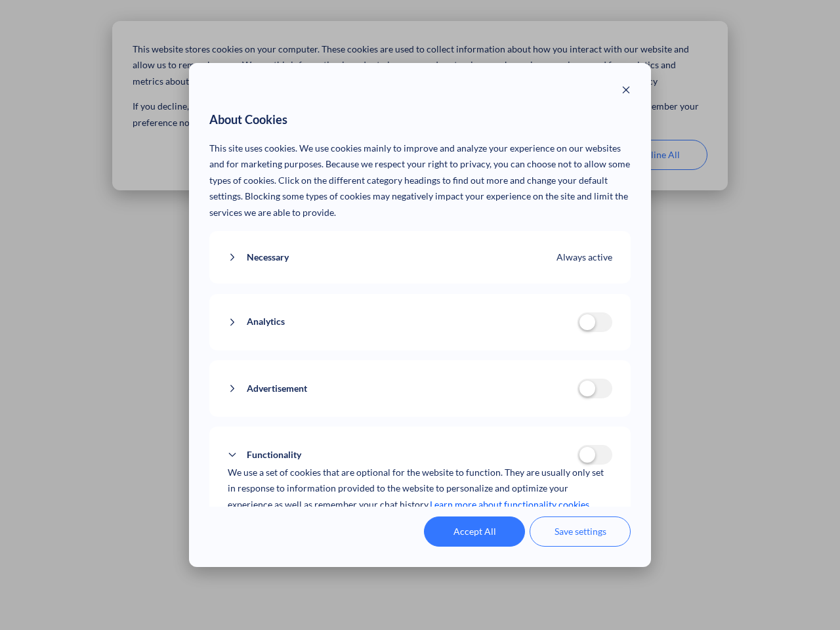 The width and height of the screenshot is (840, 630). What do you see at coordinates (403, 455) in the screenshot?
I see `button: Functionality` at bounding box center [403, 455].